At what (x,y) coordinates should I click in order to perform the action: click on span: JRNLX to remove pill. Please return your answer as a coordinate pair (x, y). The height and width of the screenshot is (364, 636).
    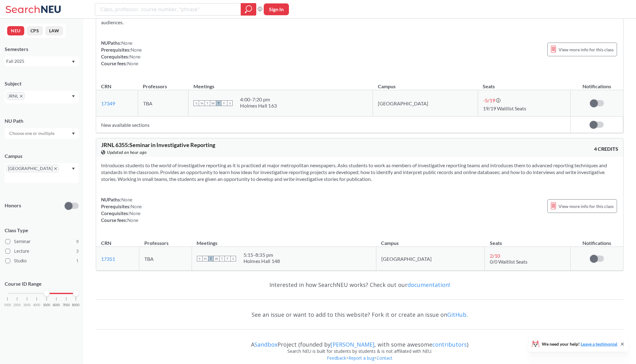
    Looking at the image, I should click on (15, 96).